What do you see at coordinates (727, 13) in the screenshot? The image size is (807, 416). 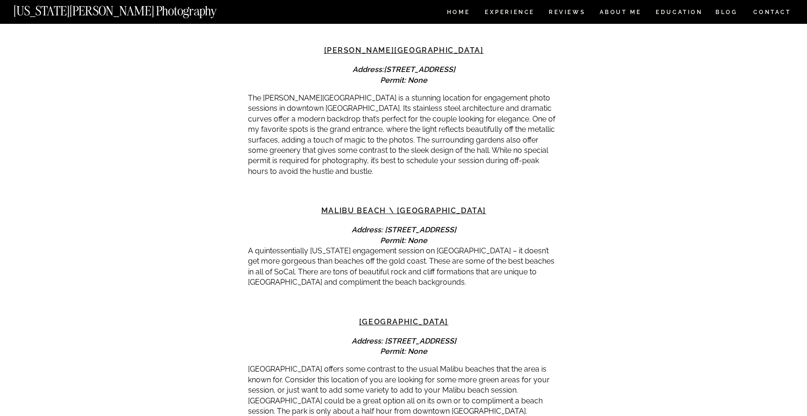 I see `nav: BLOG` at bounding box center [727, 13].